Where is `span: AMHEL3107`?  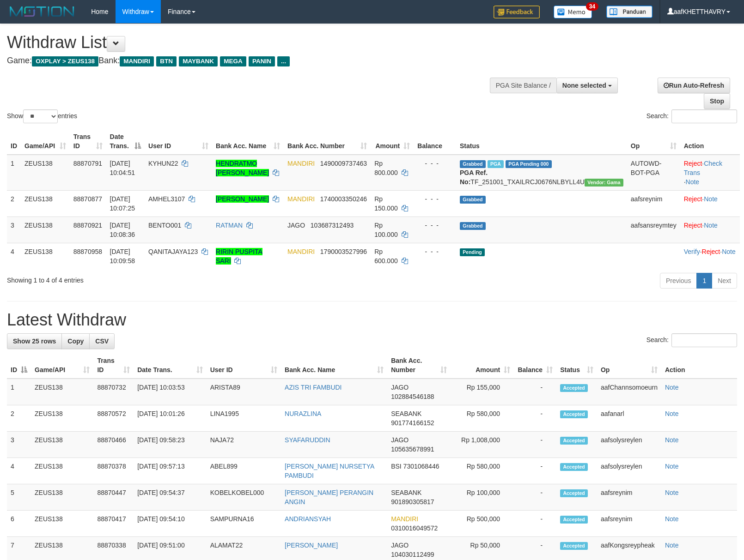 span: AMHEL3107 is located at coordinates (167, 199).